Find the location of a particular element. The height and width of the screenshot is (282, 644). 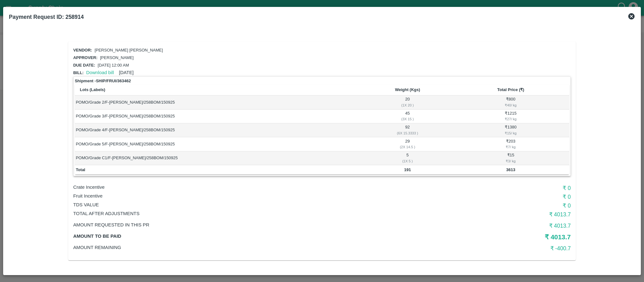

p: Amount Remaining is located at coordinates (239, 247).